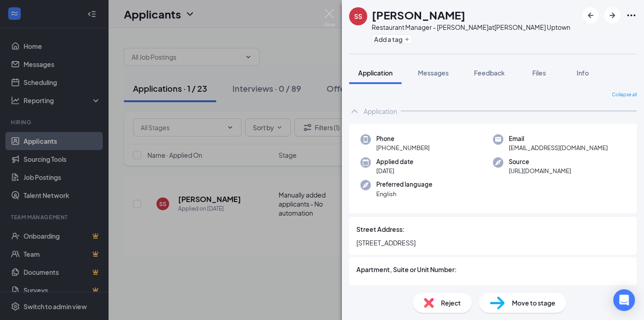 The image size is (644, 320). What do you see at coordinates (376, 73) in the screenshot?
I see `span: Application` at bounding box center [376, 73].